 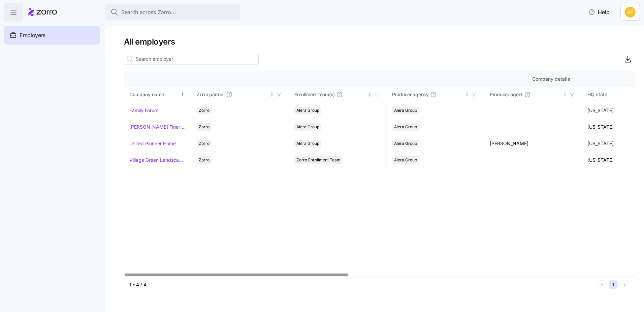 What do you see at coordinates (157, 160) in the screenshot?
I see `a: Village Green Landscapes` at bounding box center [157, 160].